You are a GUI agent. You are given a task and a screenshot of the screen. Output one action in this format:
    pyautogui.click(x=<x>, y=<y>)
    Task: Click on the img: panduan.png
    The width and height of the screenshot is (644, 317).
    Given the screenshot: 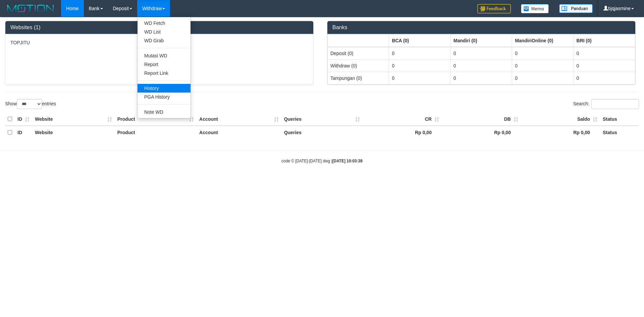 What is the action you would take?
    pyautogui.click(x=576, y=9)
    